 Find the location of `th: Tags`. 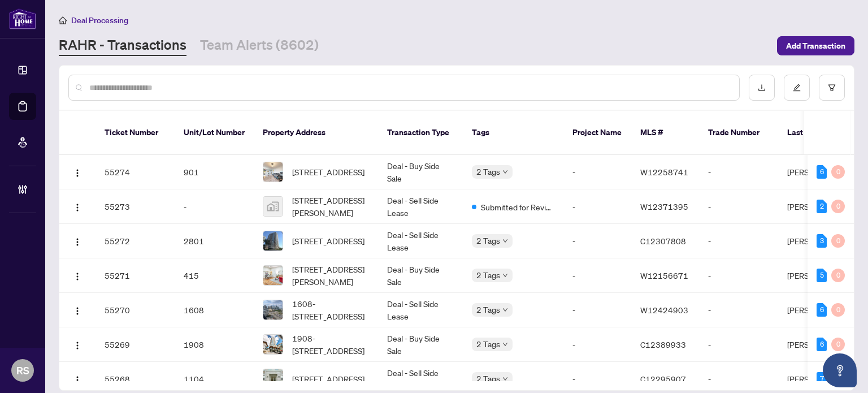

th: Tags is located at coordinates (513, 133).